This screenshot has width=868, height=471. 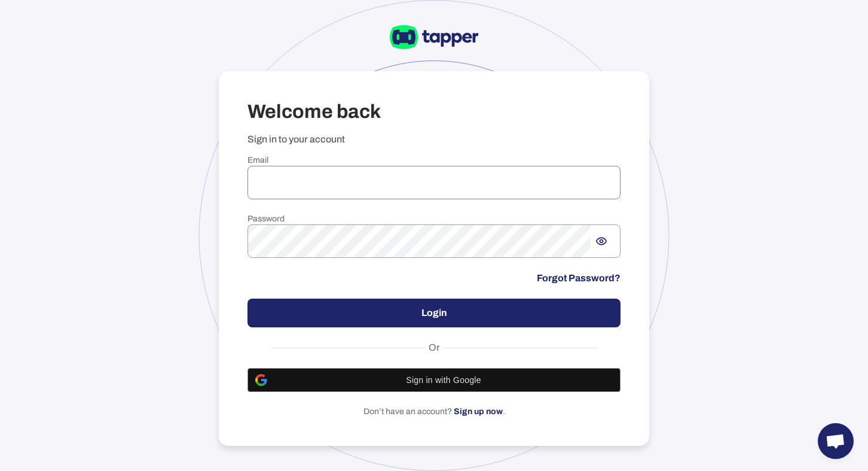 What do you see at coordinates (434, 140) in the screenshot?
I see `p: Sign in to your account` at bounding box center [434, 140].